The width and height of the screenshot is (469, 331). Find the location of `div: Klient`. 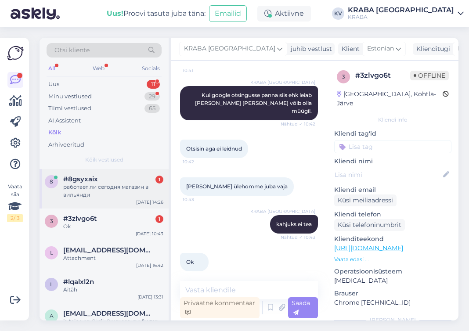

div: Klient is located at coordinates (349, 49).